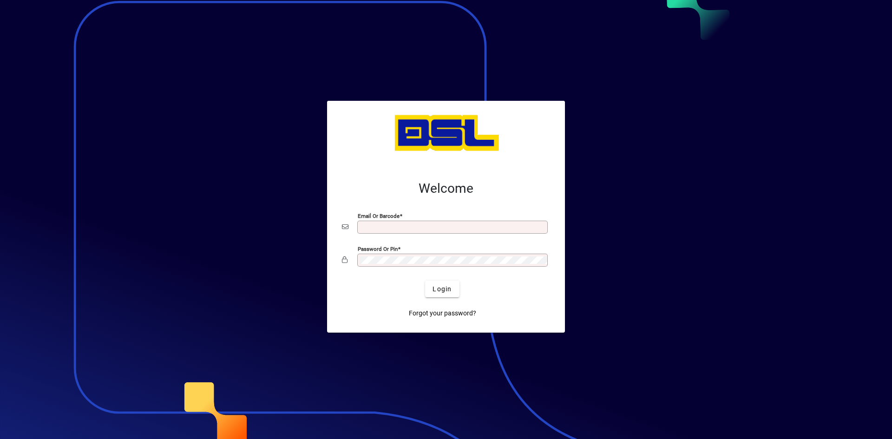 The image size is (892, 439). Describe the element at coordinates (442, 289) in the screenshot. I see `button: Login` at that location.